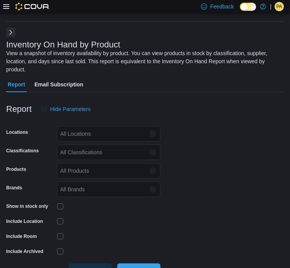  Describe the element at coordinates (70, 109) in the screenshot. I see `span: Hide Parameters` at that location.